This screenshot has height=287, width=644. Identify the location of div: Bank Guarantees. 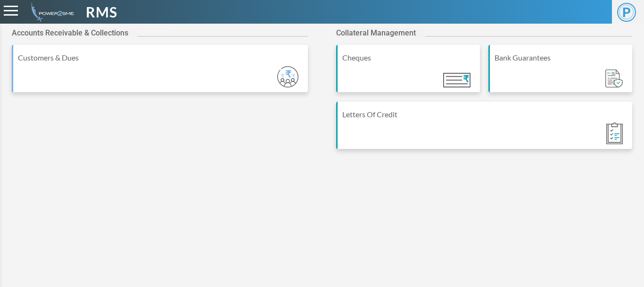
(561, 58).